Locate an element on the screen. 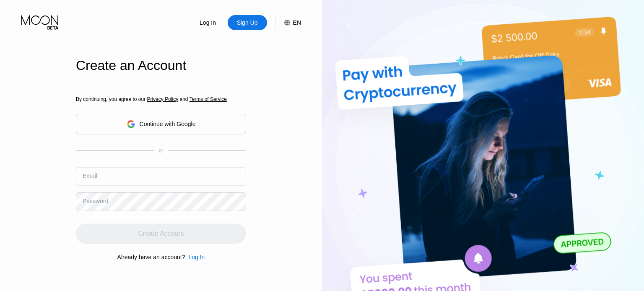 This screenshot has height=291, width=644. span: Terms of Service is located at coordinates (208, 100).